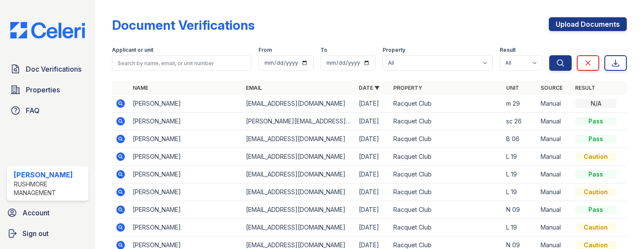 The width and height of the screenshot is (644, 249). Describe the element at coordinates (183, 25) in the screenshot. I see `div: Document Verifications` at that location.